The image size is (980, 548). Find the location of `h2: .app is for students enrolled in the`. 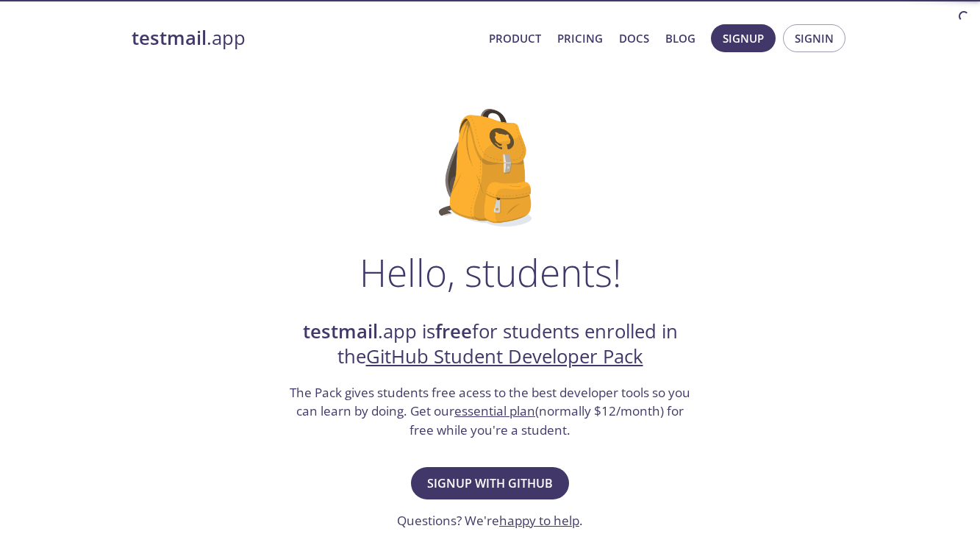

h2: .app is for students enrolled in the is located at coordinates (491, 344).